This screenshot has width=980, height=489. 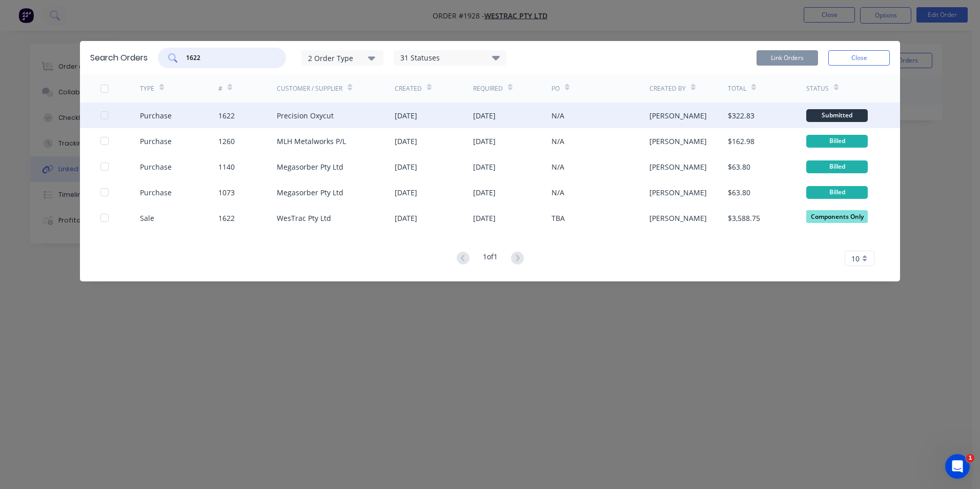 I want to click on div: Sale, so click(x=147, y=218).